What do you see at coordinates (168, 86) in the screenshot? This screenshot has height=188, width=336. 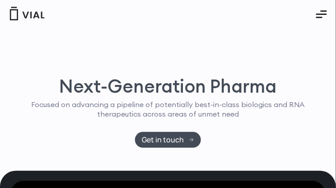 I see `h1: Next-Generation Pharma` at bounding box center [168, 86].